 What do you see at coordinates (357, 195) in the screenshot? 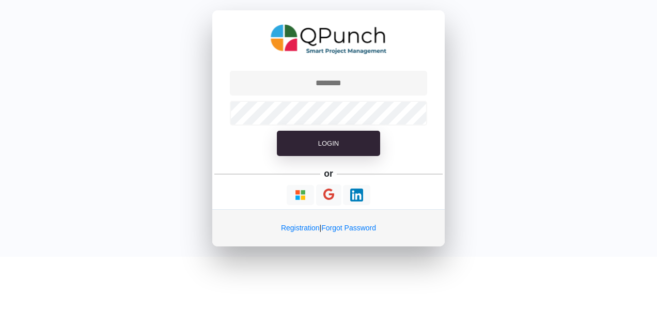
I see `button: Continue With LinkedIn` at bounding box center [357, 195].